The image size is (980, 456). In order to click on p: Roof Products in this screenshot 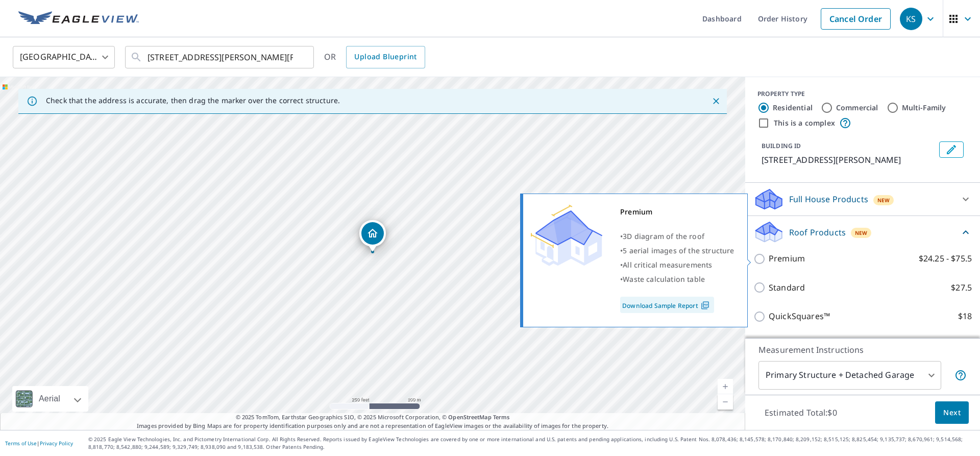, I will do `click(817, 232)`.